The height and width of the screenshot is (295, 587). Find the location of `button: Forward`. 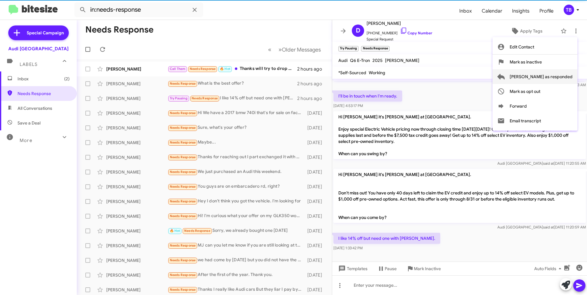

button: Forward is located at coordinates (535, 106).